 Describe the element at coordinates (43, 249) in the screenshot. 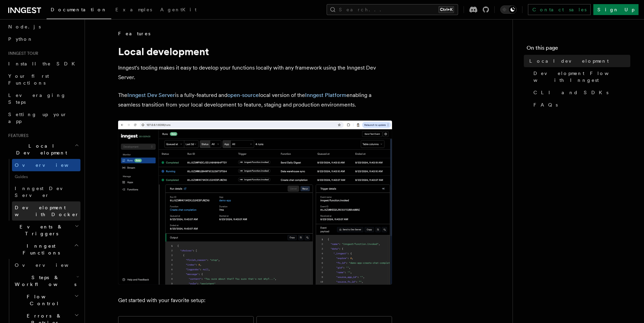

I see `button: Inngest Functions` at that location.